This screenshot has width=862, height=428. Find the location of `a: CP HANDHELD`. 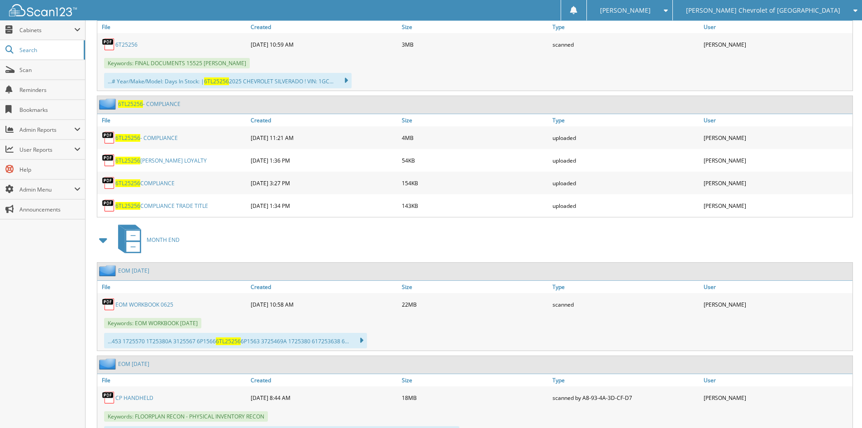

a: CP HANDHELD is located at coordinates (134, 397).